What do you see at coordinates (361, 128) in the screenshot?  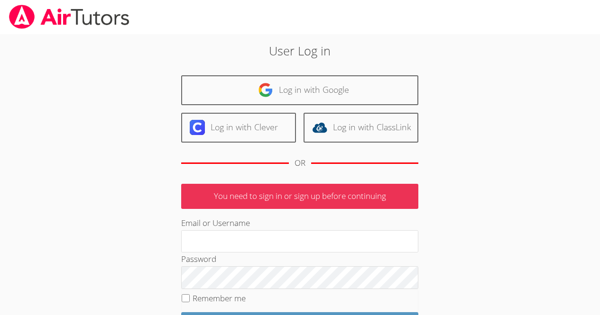 I see `a: Log in with ClassLink` at bounding box center [361, 128].